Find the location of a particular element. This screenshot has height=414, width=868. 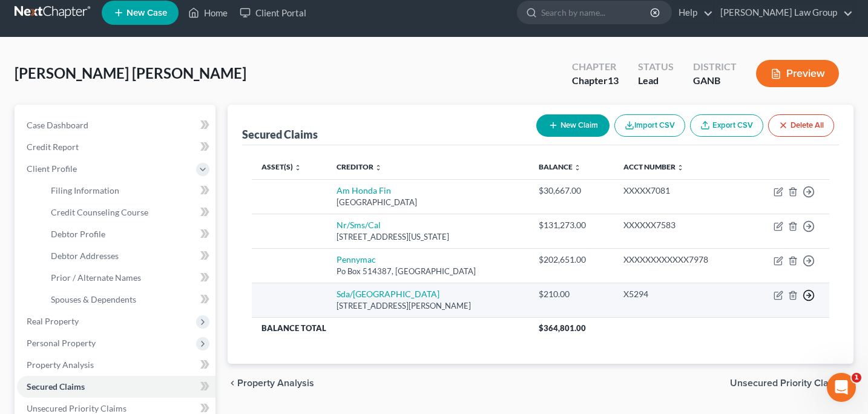

div: Secured Claims is located at coordinates (280, 134).